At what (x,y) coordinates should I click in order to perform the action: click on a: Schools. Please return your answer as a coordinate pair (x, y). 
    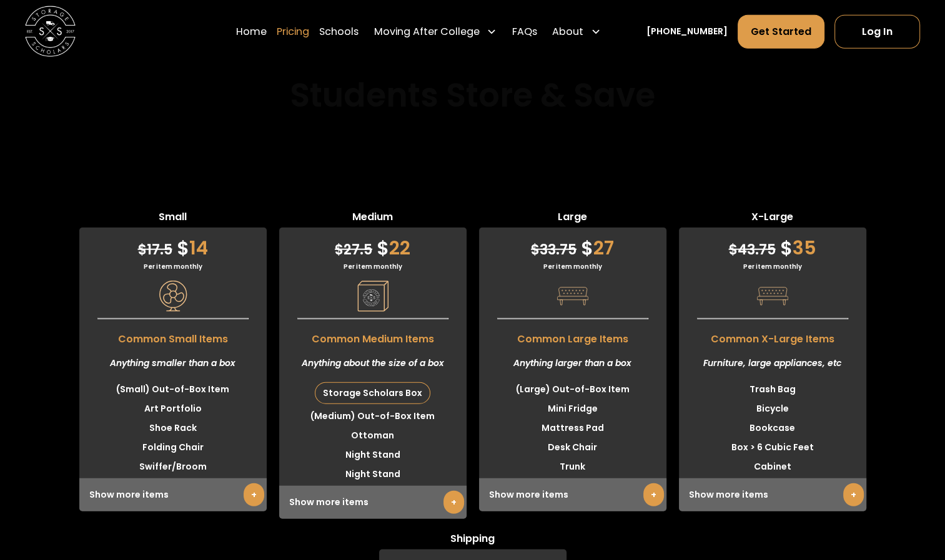
    Looking at the image, I should click on (339, 31).